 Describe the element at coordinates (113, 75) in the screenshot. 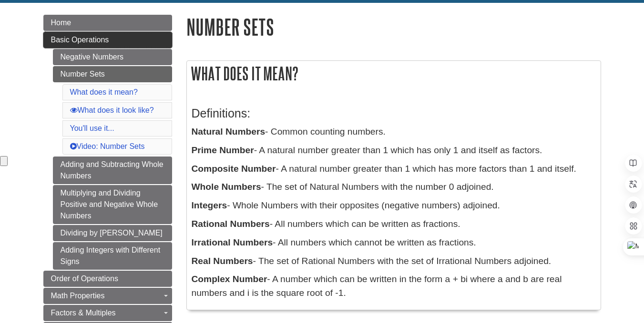

I see `a: Number Sets` at that location.